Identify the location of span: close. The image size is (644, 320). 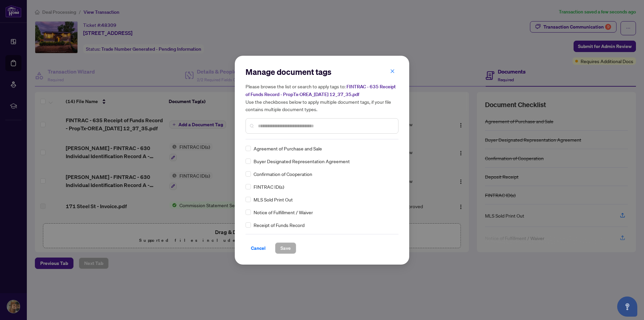
(393, 71).